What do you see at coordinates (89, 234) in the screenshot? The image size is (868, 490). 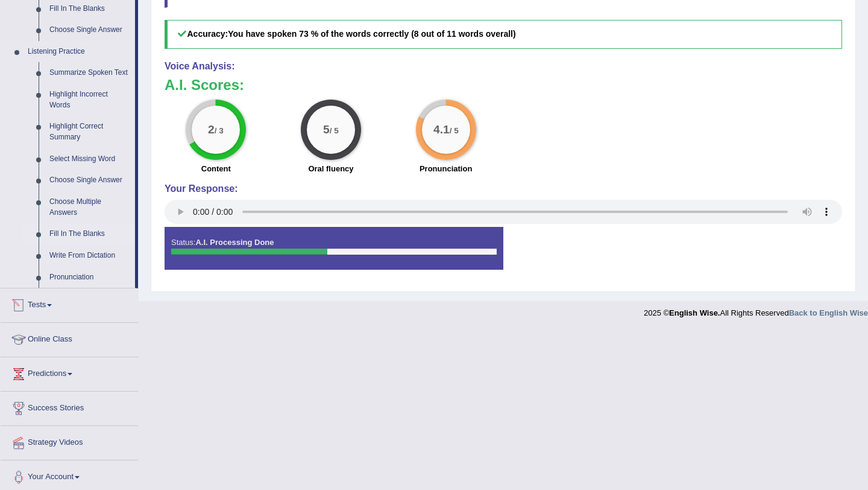 I see `a: Fill In The Blanks` at bounding box center [89, 234].